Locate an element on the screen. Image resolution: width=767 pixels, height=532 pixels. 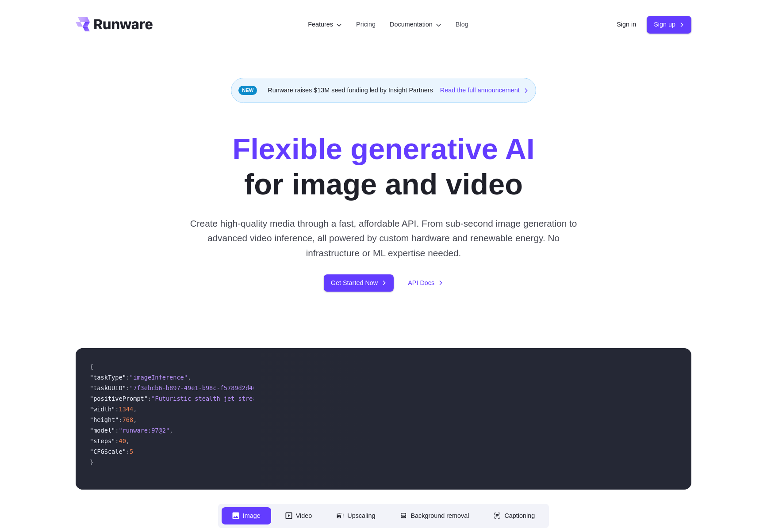
p: Create high-quality media through a fast, affordable API. From sub-second image generation to adv... is located at coordinates (383, 238).